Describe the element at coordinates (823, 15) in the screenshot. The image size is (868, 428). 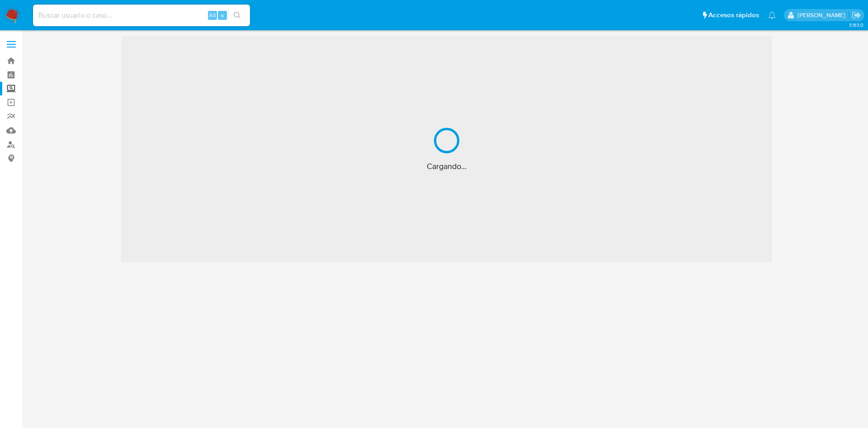
I see `p: ivonne.perezonofre@mercadolibre.com.mx` at that location.